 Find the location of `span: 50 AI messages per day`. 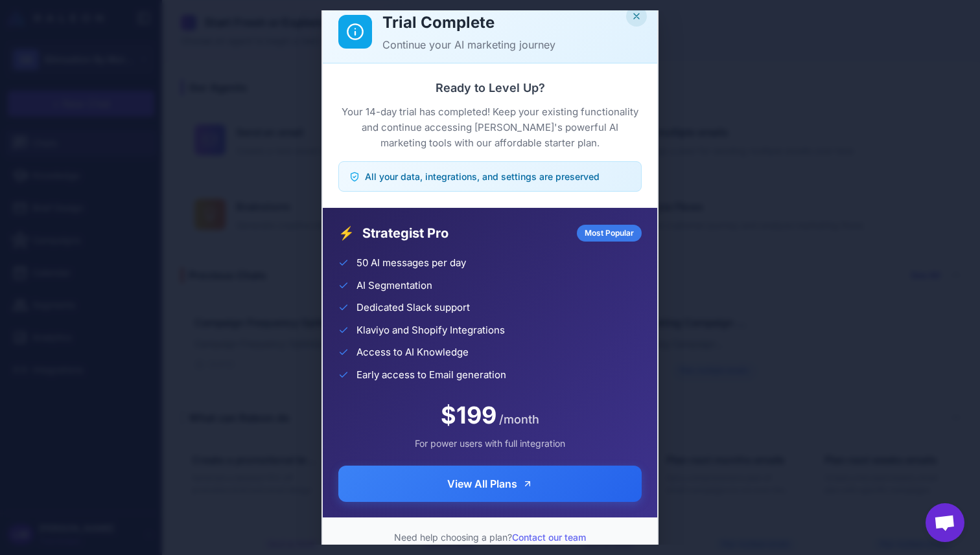

span: 50 AI messages per day is located at coordinates (411, 263).